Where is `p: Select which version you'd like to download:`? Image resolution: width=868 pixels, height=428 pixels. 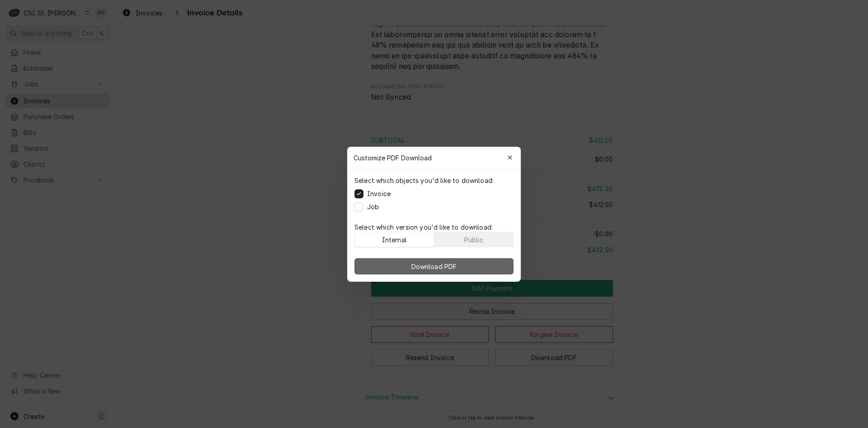
p: Select which version you'd like to download: is located at coordinates (434, 227).